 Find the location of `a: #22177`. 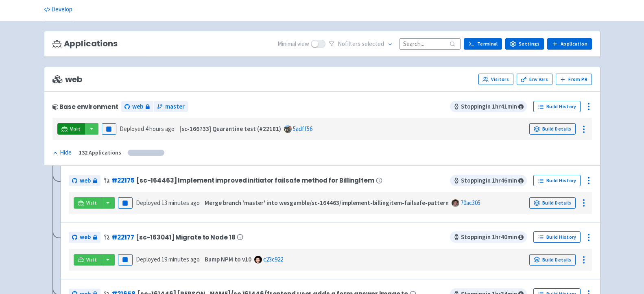

a: #22177 is located at coordinates (123, 237).